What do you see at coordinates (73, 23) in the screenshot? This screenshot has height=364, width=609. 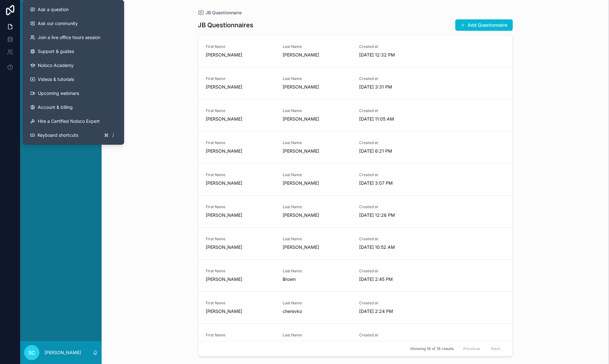 I see `a: Ask our community` at bounding box center [73, 23].